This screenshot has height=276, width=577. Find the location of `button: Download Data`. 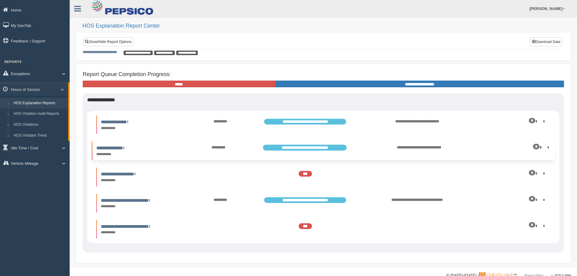

button: Download Data is located at coordinates (546, 42).